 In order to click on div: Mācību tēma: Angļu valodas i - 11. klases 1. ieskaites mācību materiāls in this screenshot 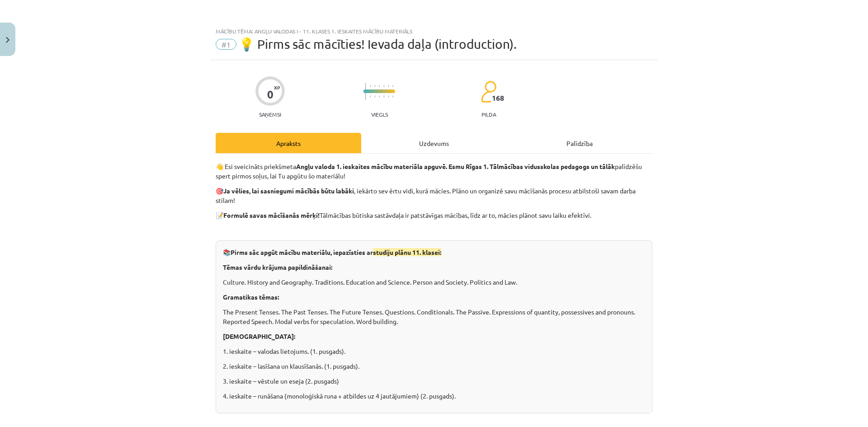, I will do `click(434, 31)`.